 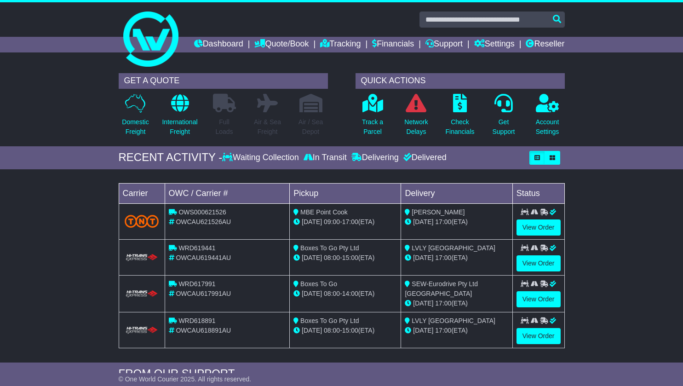 What do you see at coordinates (311, 127) in the screenshot?
I see `p: Air / Sea Depot` at bounding box center [311, 127].